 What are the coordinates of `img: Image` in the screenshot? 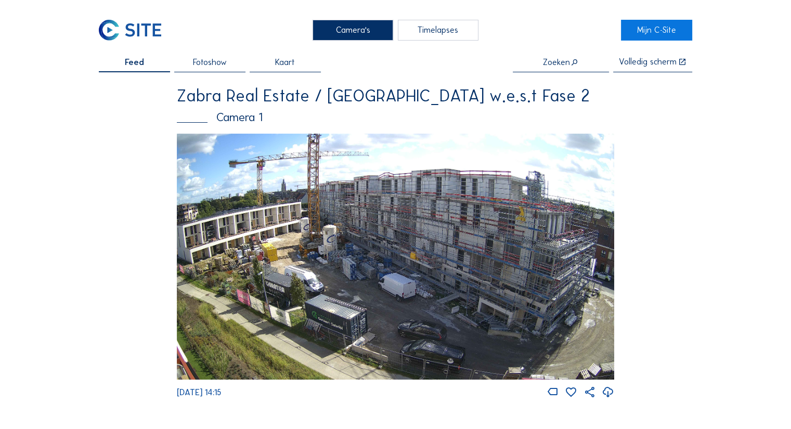 It's located at (395, 257).